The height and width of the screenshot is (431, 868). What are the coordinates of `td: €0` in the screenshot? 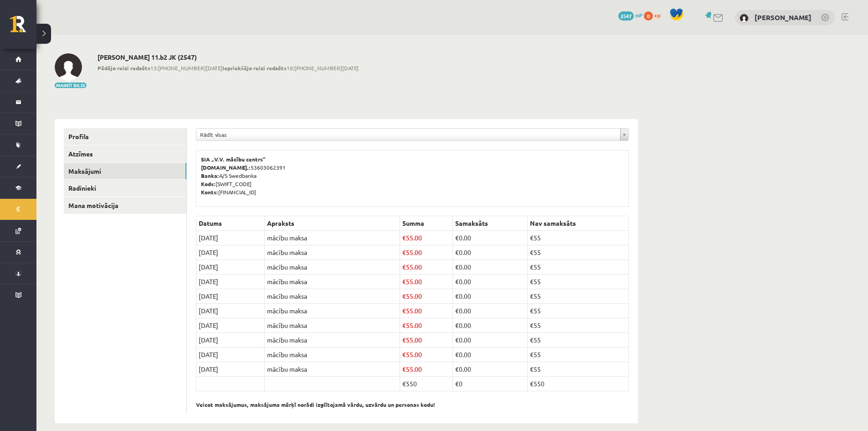 It's located at (490, 384).